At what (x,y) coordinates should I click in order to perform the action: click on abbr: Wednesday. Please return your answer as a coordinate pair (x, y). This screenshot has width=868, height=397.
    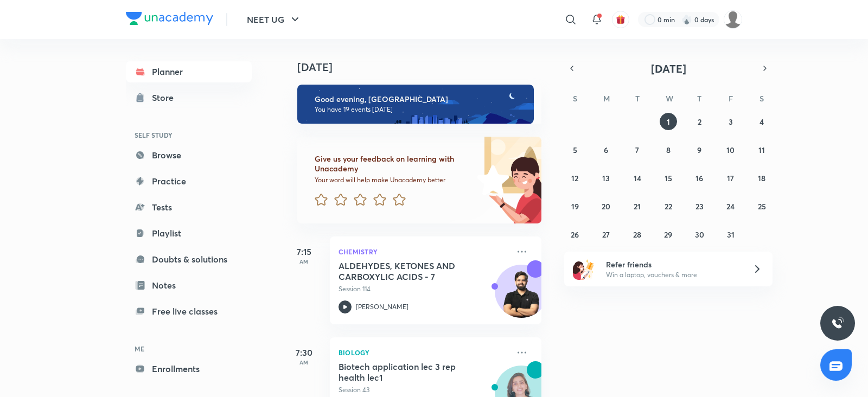
    Looking at the image, I should click on (669, 98).